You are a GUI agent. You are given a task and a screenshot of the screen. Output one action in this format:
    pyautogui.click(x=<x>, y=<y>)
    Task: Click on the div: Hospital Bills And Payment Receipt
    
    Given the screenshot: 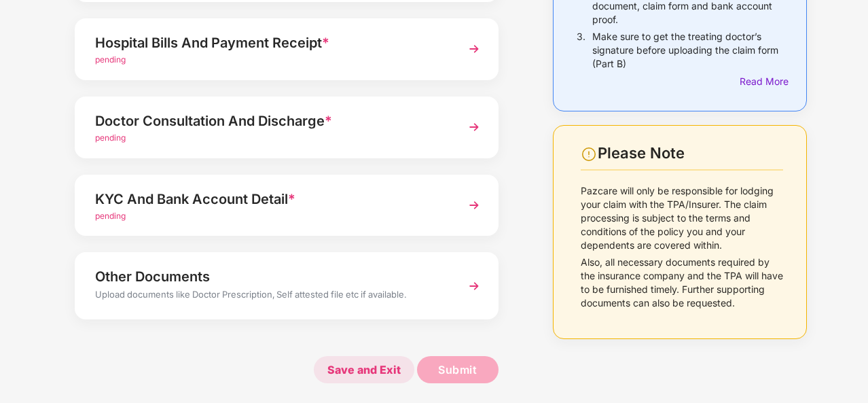 What is the action you would take?
    pyautogui.click(x=270, y=42)
    